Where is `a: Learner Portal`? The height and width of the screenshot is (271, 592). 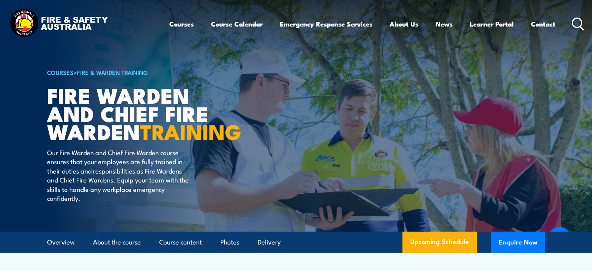 a: Learner Portal is located at coordinates (492, 24).